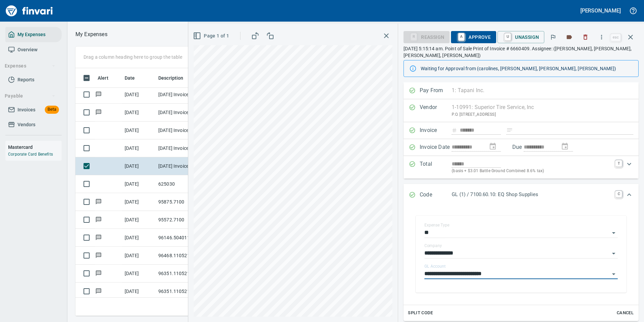 This screenshot has width=644, height=322. Describe the element at coordinates (186, 255) in the screenshot. I see `td: 96468.1105217` at that location.